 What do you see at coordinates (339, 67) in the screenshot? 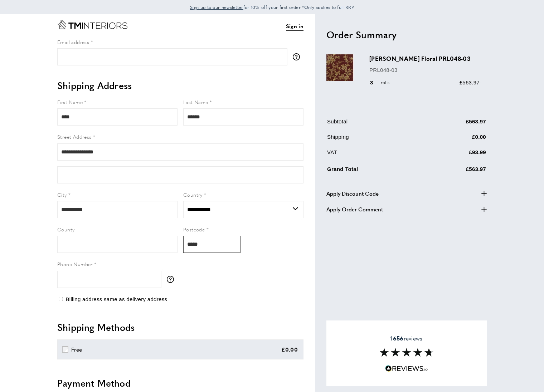
I see `img: Marlowe Floral PRL048-03` at bounding box center [339, 67].